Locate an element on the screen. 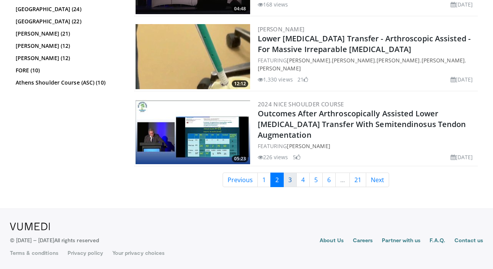 Image resolution: width=493 pixels, height=269 pixels. img: VuMedi Logo is located at coordinates (30, 226).